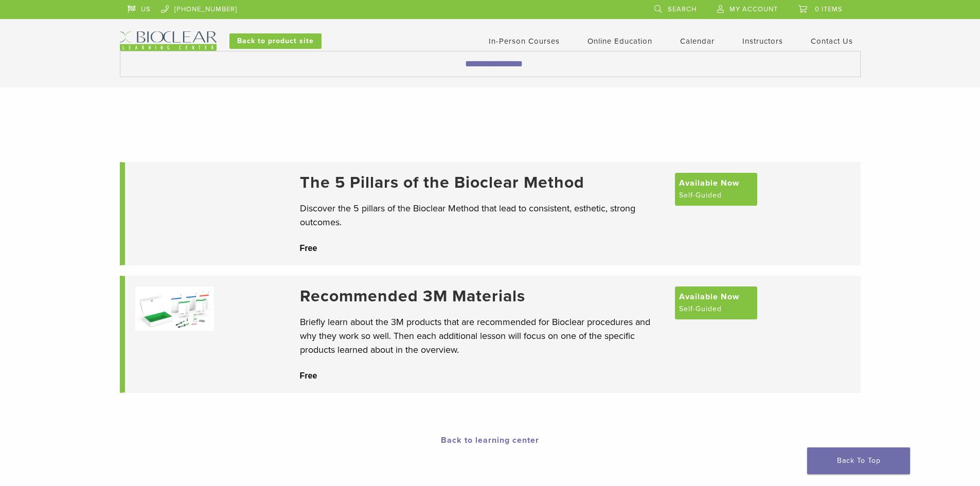 Image resolution: width=980 pixels, height=486 pixels. What do you see at coordinates (482, 336) in the screenshot?
I see `p: Briefly learn about the 3M products that are recommended for Bioclear procedures and why they wor...` at bounding box center [482, 336].